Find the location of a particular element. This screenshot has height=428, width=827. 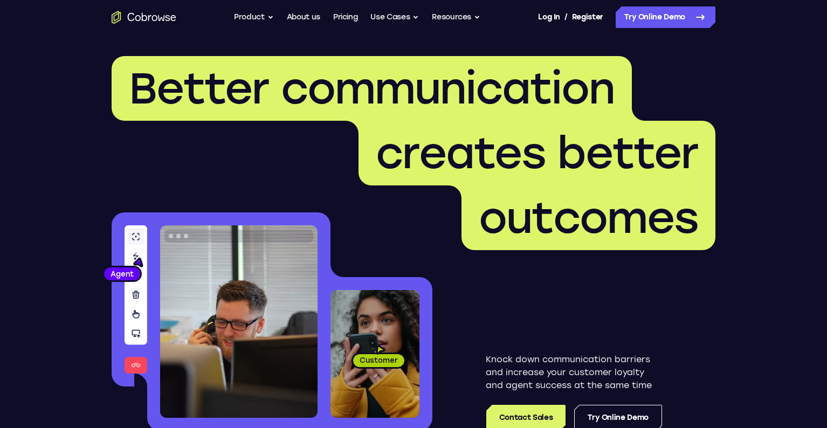

span: Customer is located at coordinates (379, 360).